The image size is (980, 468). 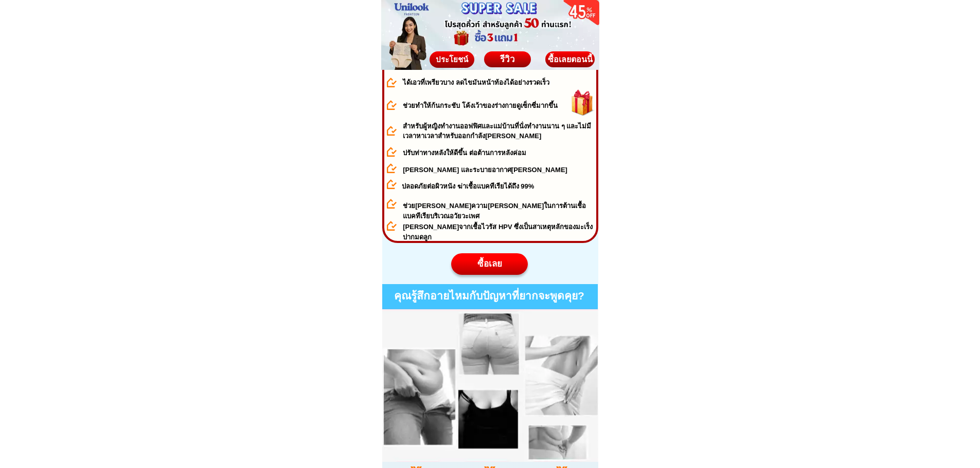 What do you see at coordinates (498, 186) in the screenshot?
I see `h4: ปลอดภัยต่อผิวหนัง ฆ่าเชื้อแบคทีเรียได้ถึง 99%` at bounding box center [498, 186].